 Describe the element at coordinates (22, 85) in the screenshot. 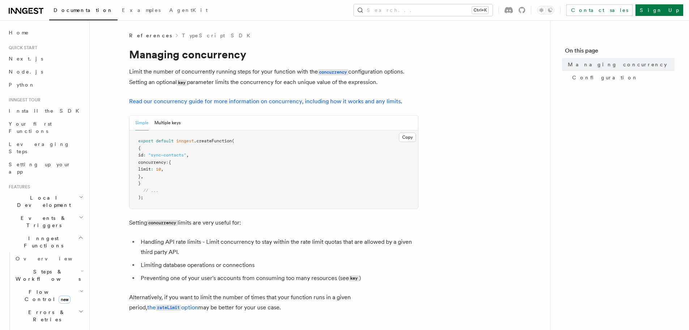

I see `span: Python` at that location.